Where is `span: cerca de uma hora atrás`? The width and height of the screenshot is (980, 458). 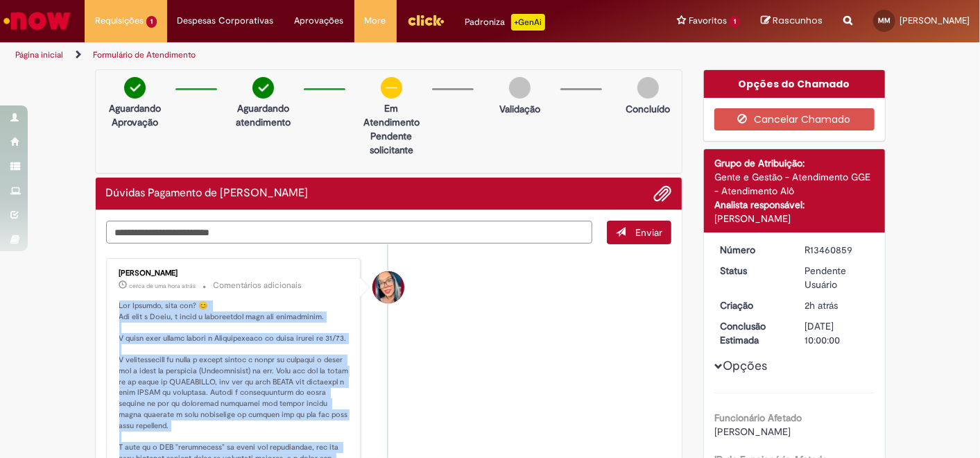 span: cerca de uma hora atrás is located at coordinates (163, 285).